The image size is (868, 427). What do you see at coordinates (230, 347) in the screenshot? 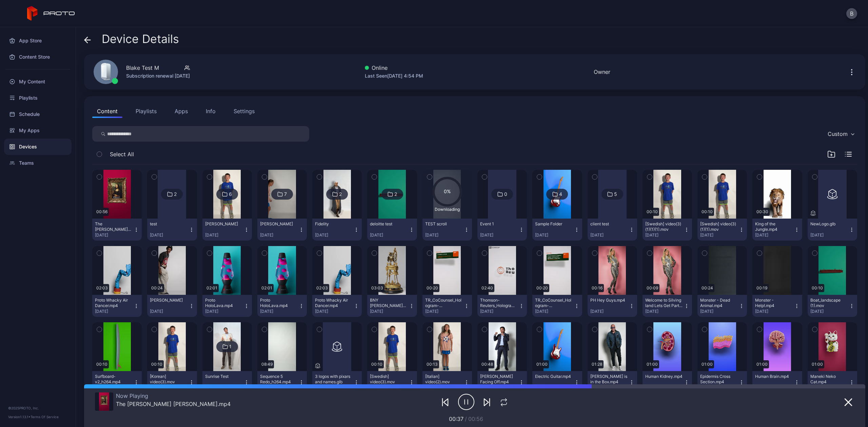
I see `div: 1` at bounding box center [230, 347].